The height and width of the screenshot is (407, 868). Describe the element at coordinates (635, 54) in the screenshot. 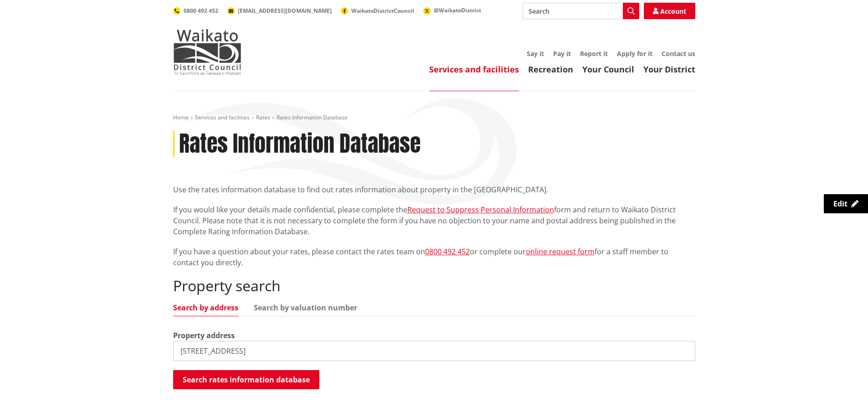

I see `a: Apply for it` at that location.